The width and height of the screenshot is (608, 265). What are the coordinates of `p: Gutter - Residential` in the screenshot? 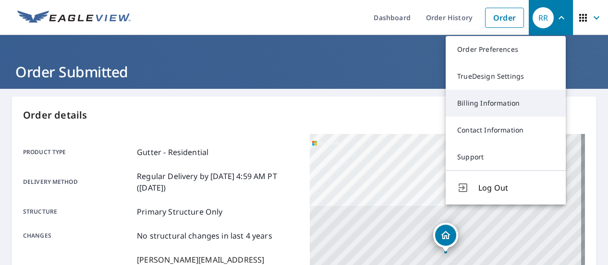 It's located at (172, 152).